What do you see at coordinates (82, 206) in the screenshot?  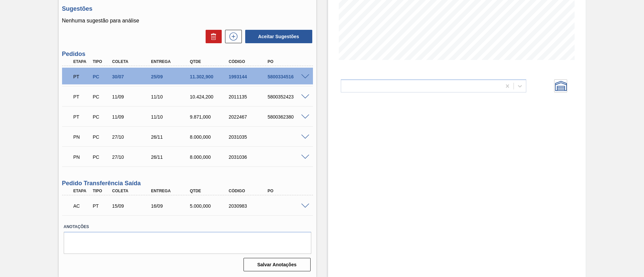 I see `div: Aguardando Composição de Carga` at bounding box center [82, 206].